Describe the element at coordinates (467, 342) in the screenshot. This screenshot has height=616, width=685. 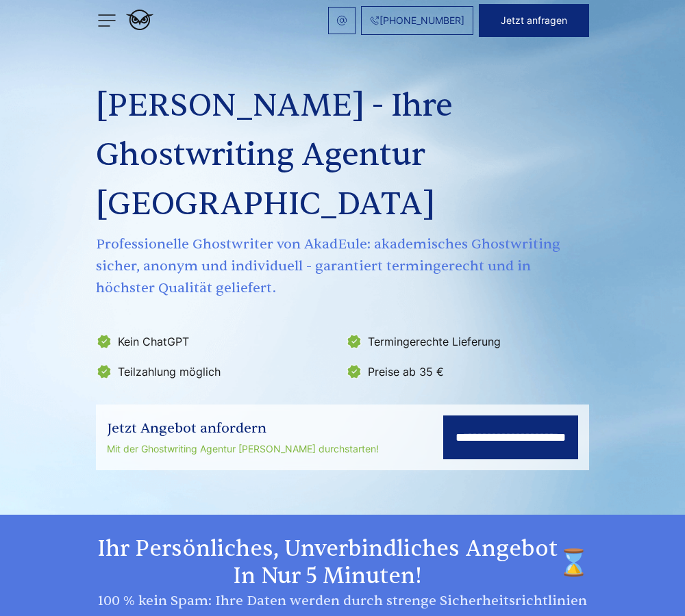
I see `li: Termingerechte Lieferung` at that location.